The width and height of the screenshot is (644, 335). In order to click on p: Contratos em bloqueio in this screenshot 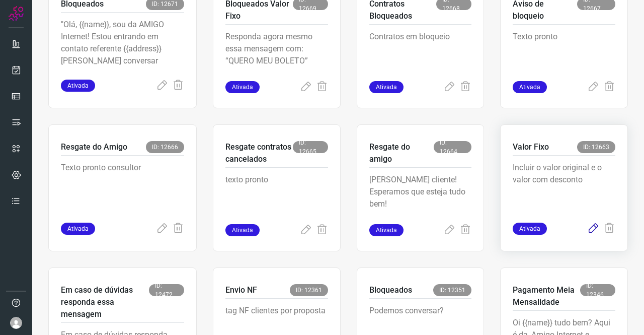, I will do `click(421, 56)`.